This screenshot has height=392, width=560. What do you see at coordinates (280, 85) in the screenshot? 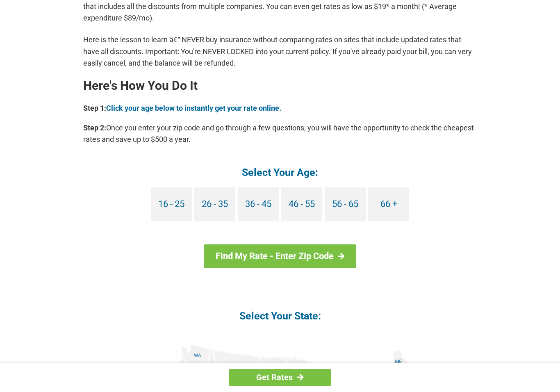
I see `h2: Here's How You Do It` at bounding box center [280, 85].